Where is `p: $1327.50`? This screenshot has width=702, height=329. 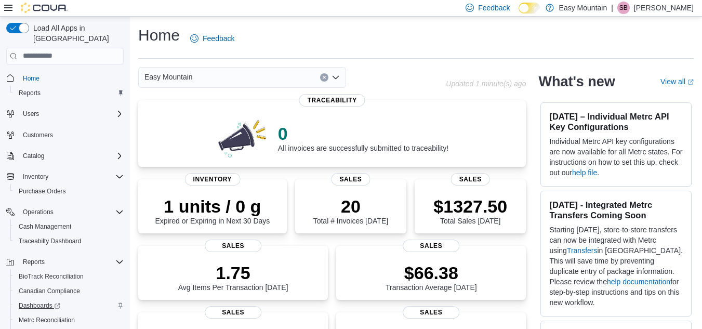
p: $1327.50 is located at coordinates (470, 206).